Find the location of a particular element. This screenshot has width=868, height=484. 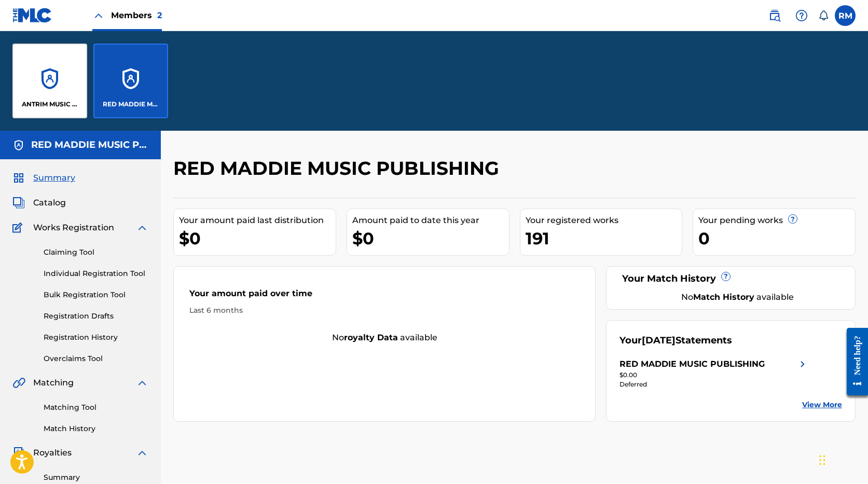

span: Works Registration is located at coordinates (74, 227).